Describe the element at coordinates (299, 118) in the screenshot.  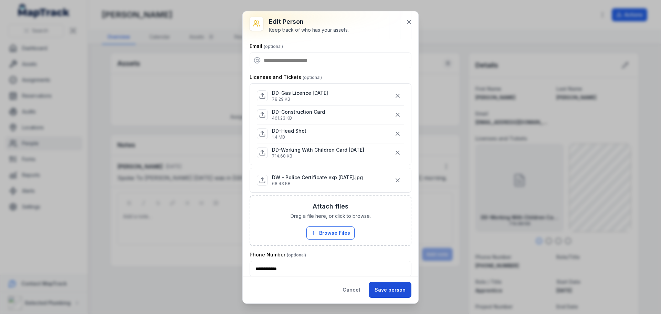
I see `p: 461.23 KB` at that location.